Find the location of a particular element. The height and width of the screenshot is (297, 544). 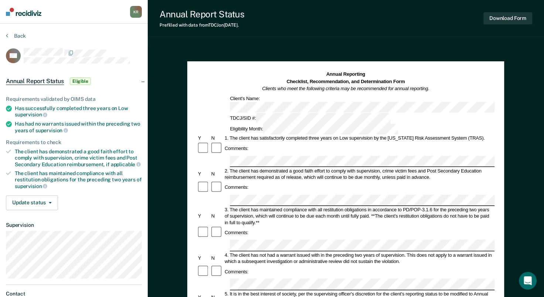

span: Eligible is located at coordinates (80, 81).